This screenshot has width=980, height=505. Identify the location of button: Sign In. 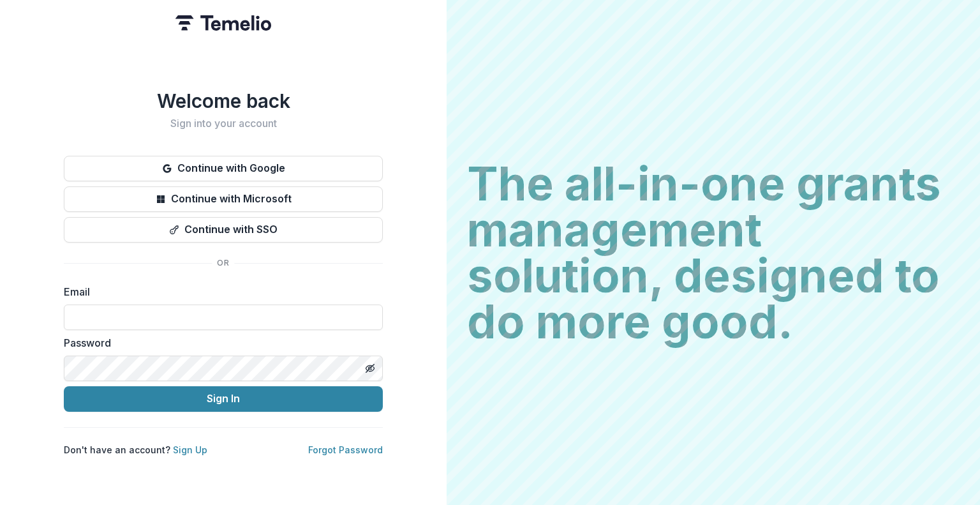
(223, 399).